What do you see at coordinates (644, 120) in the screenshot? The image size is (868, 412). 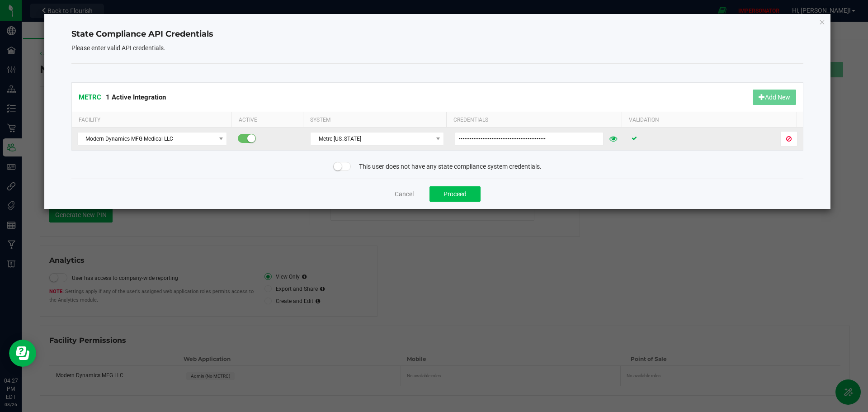 I see `span: Validation` at bounding box center [644, 120].